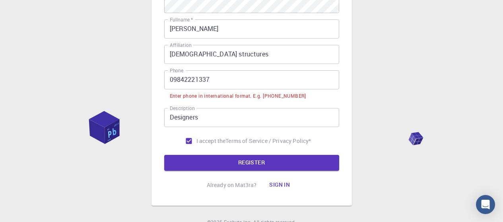 The image size is (503, 222). What do you see at coordinates (268, 141) in the screenshot?
I see `a: Terms of Service / Privacy Policy*` at bounding box center [268, 141].